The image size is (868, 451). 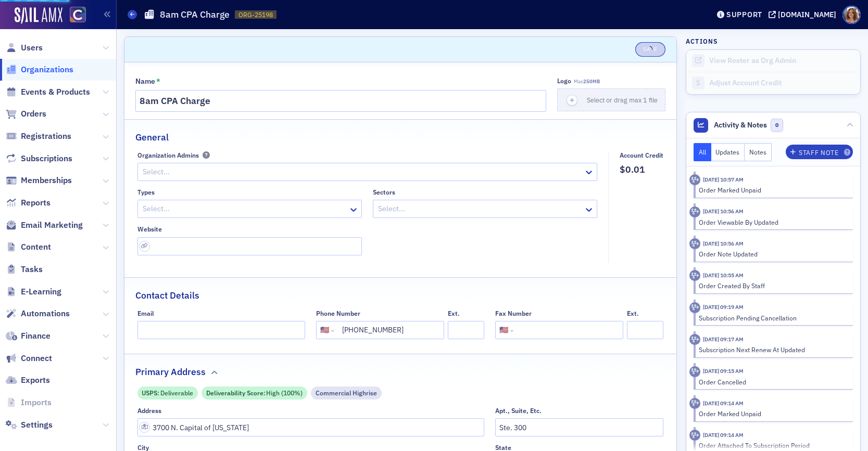 What do you see at coordinates (37, 359) in the screenshot?
I see `span: Connect` at bounding box center [37, 359].